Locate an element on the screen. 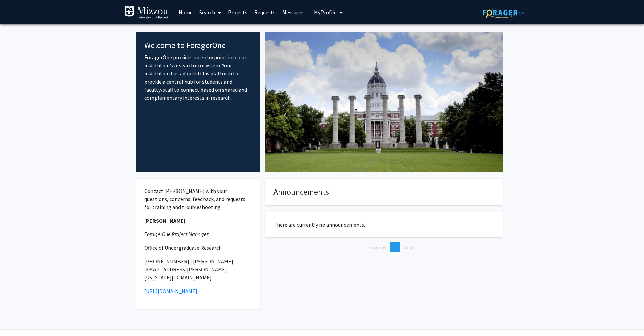 Image resolution: width=644 pixels, height=336 pixels. a: Messages is located at coordinates (294, 12).